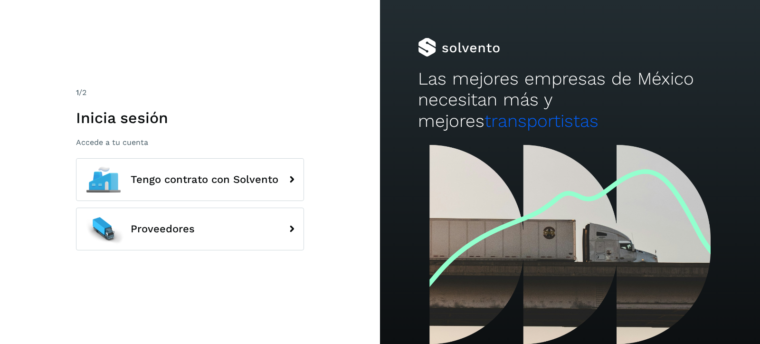 The height and width of the screenshot is (344, 760). I want to click on div: /2, so click(190, 93).